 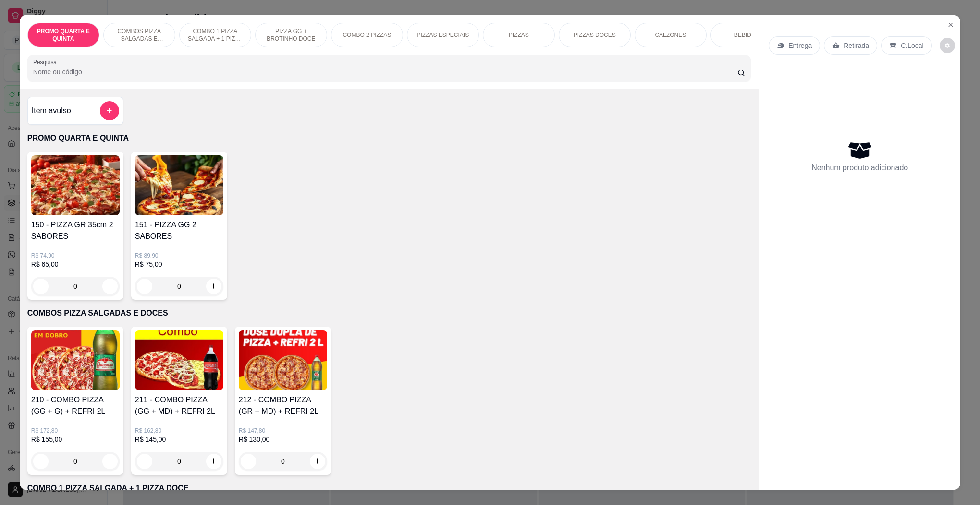 I want to click on h4: 151 - PIZZA GG 2 SABORES, so click(x=179, y=231).